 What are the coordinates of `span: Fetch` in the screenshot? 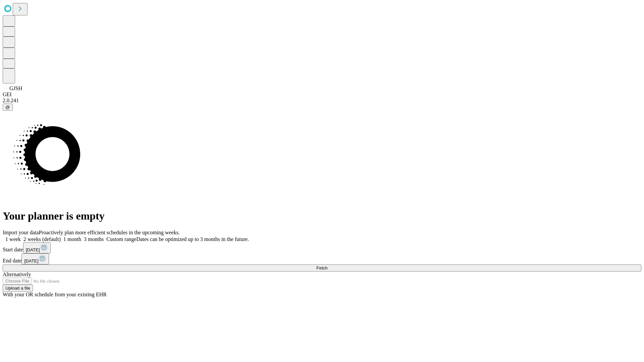 It's located at (322, 268).